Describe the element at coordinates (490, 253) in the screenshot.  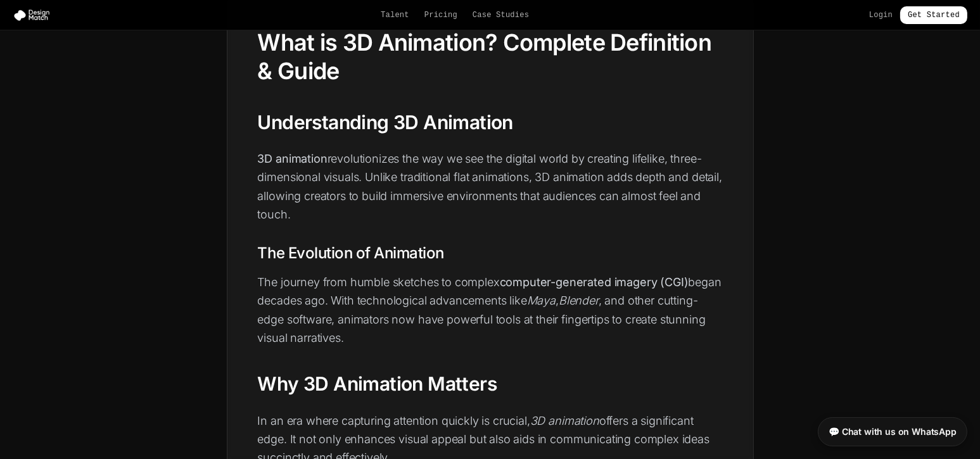
I see `h3: The Evolution of Animation` at that location.